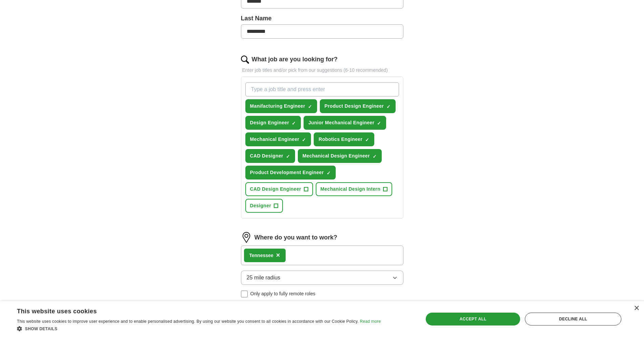 Image resolution: width=644 pixels, height=337 pixels. Describe the element at coordinates (275, 139) in the screenshot. I see `span: Mechanical Engineer` at that location.